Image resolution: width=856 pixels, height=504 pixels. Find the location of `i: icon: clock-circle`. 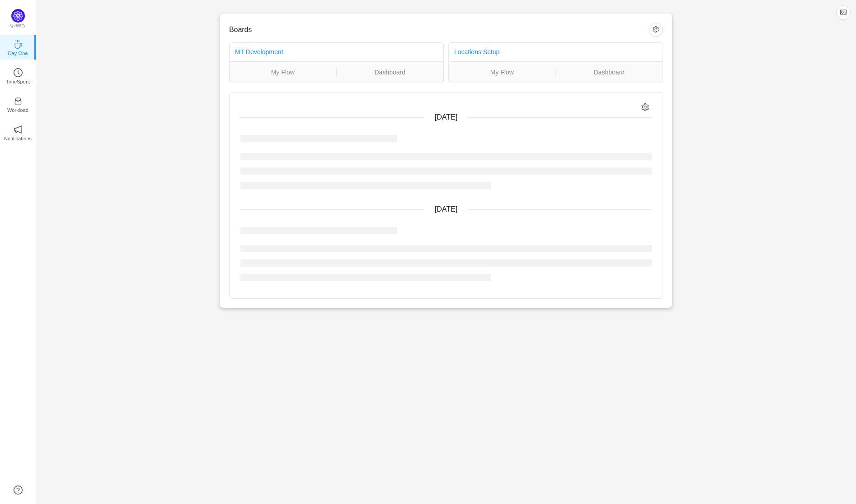

i: icon: clock-circle is located at coordinates (18, 73).